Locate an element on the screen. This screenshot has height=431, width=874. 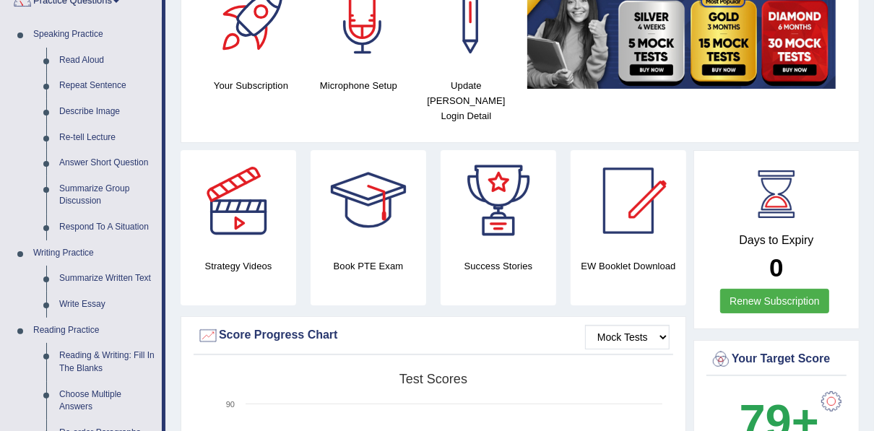
h4: EW Booklet Download is located at coordinates (628, 266).